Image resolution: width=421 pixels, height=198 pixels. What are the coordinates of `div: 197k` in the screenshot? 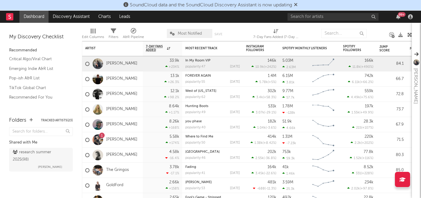 It's located at (369, 106).